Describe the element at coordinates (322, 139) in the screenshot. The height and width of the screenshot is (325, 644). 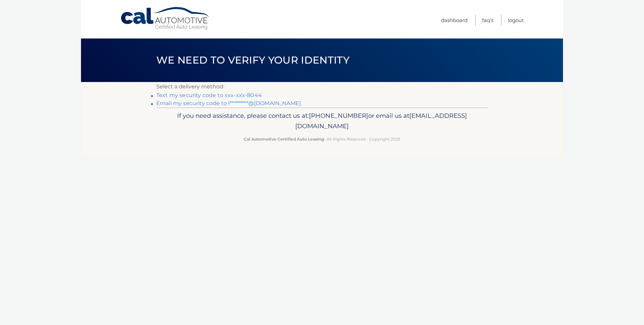
I see `p: - All Rights Reserved - Copyright 2025` at that location.